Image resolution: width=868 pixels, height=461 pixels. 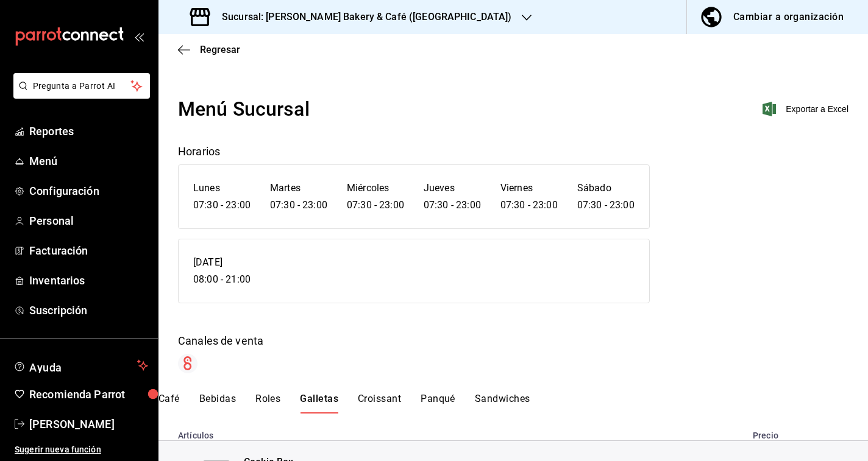 I want to click on h6: Miércoles, so click(x=375, y=188).